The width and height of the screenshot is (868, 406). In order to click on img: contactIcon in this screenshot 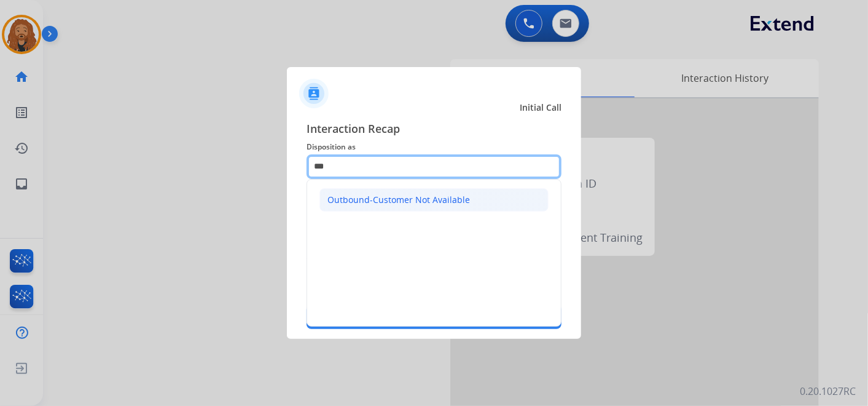, I will do `click(314, 94)`.